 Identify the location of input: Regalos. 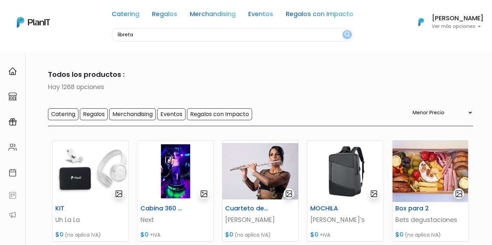
(94, 114).